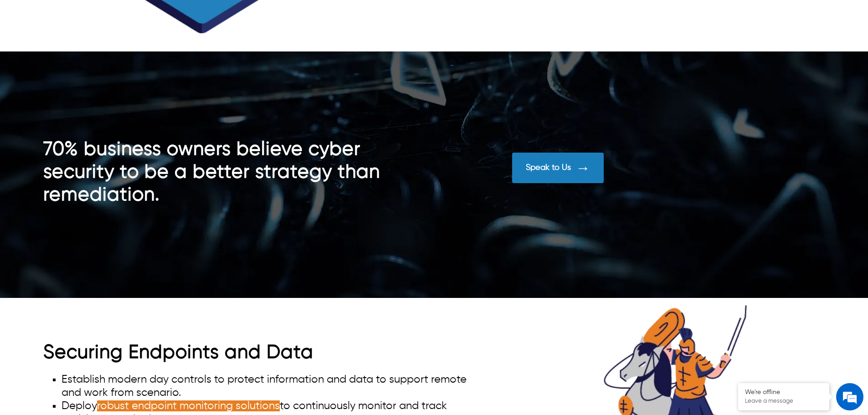 The width and height of the screenshot is (868, 415). Describe the element at coordinates (265, 386) in the screenshot. I see `li: Establis ata to support remote and work from scenario.` at that location.